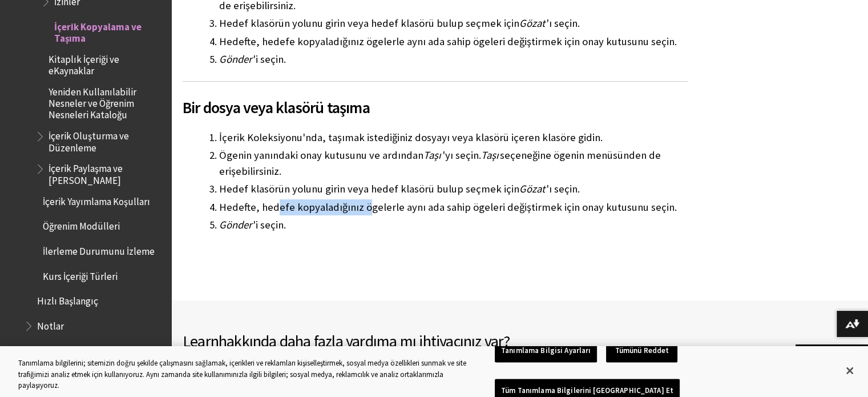  What do you see at coordinates (641, 351) in the screenshot?
I see `button: Tümünü Reddet` at bounding box center [641, 351].